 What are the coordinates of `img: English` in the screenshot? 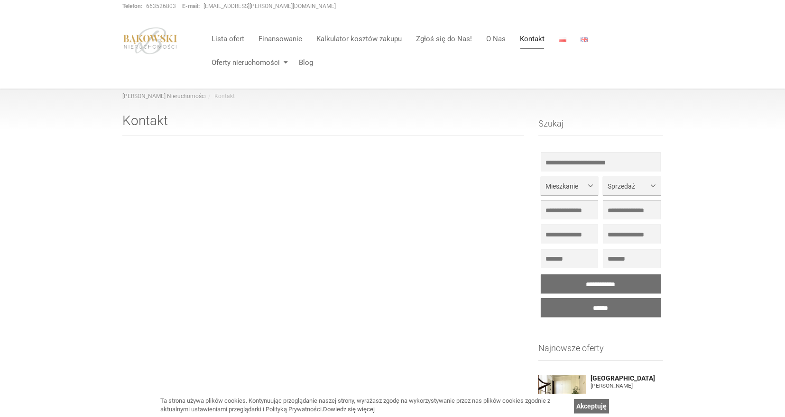 It's located at (584, 39).